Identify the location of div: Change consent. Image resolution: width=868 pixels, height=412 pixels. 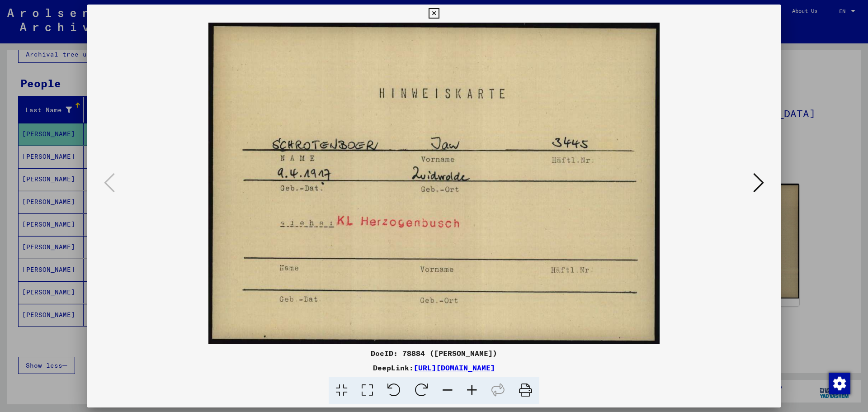
(839, 383).